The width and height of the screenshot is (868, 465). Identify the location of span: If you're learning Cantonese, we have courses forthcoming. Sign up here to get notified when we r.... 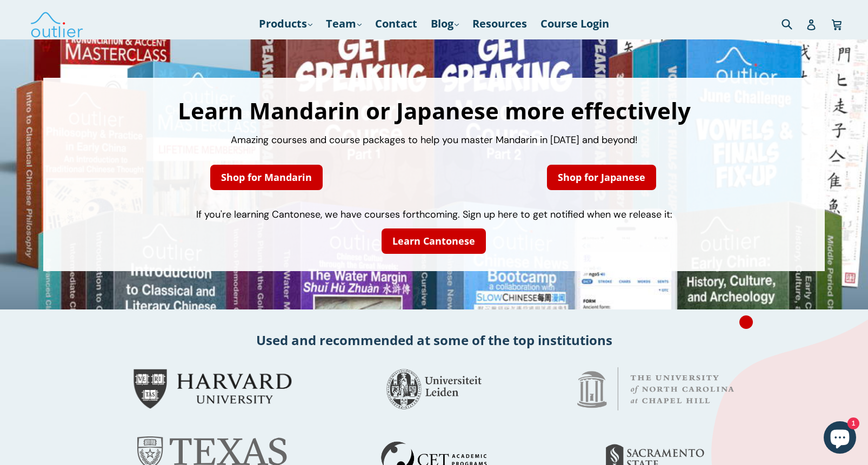
(434, 215).